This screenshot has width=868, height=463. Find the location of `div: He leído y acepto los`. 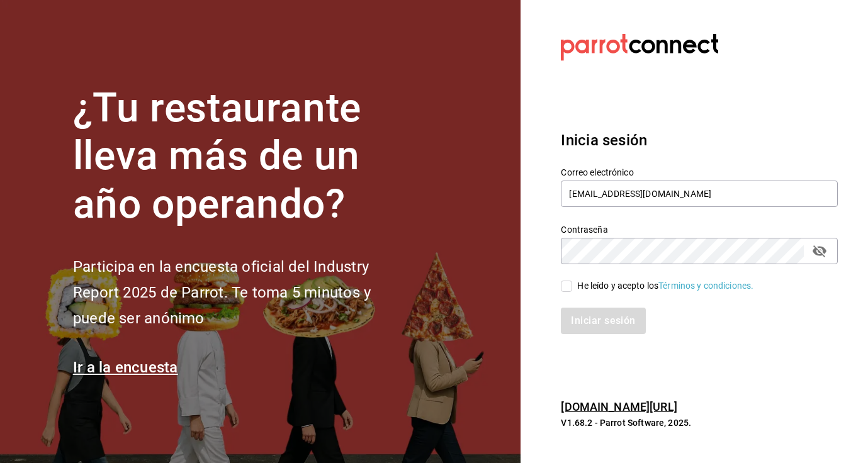

div: He leído y acepto los is located at coordinates (665, 286).